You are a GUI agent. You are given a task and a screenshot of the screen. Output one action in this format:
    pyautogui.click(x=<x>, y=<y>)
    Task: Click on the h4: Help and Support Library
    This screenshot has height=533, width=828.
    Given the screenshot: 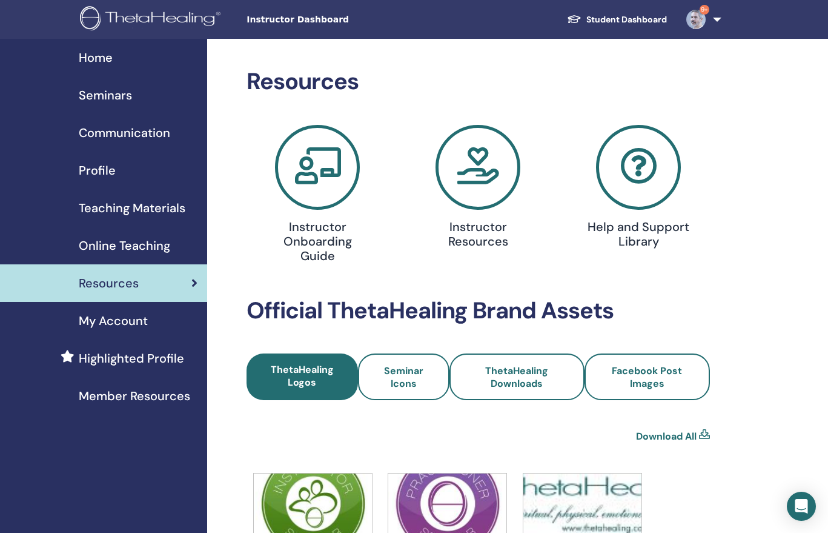 What is the action you would take?
    pyautogui.click(x=639, y=234)
    